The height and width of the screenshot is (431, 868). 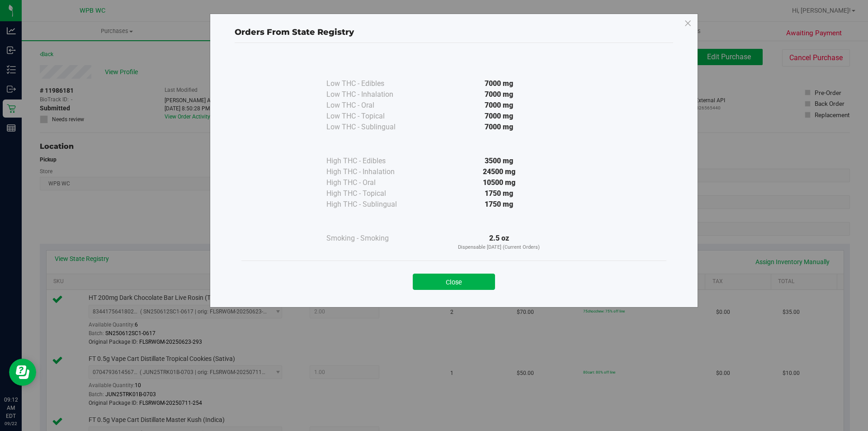 What do you see at coordinates (372, 127) in the screenshot?
I see `div: Low THC - Sublingual` at bounding box center [372, 127].